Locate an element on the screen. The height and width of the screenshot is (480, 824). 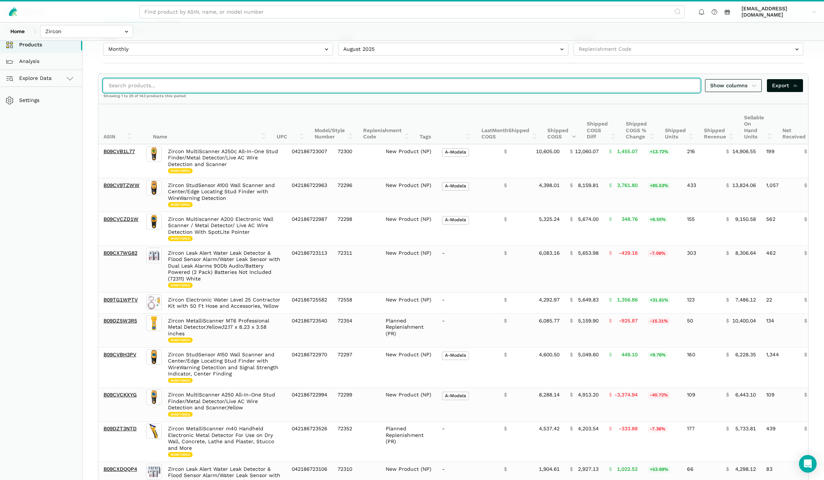
th: Model/Style Number: activate to sort column ascending is located at coordinates (334, 124).